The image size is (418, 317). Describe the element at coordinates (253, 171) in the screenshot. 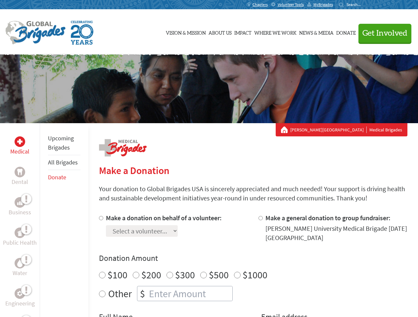

I see `h2: Make a Donation` at that location.